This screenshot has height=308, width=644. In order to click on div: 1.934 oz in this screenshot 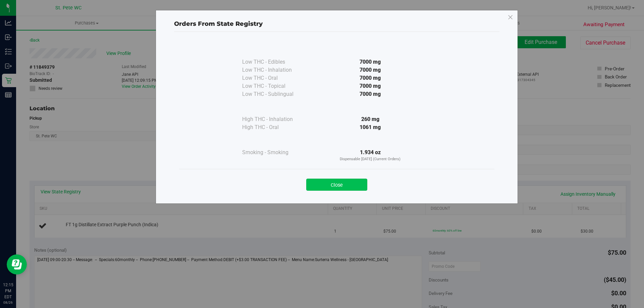, I will do `click(370, 155)`.